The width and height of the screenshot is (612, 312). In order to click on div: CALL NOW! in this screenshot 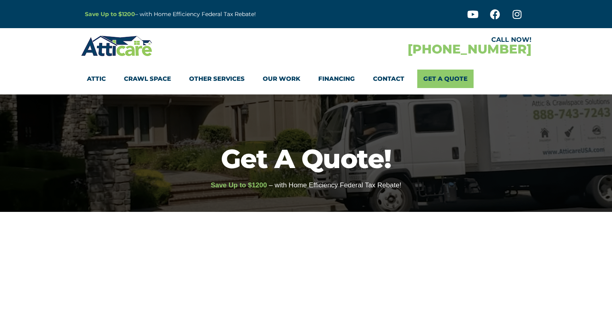, I will do `click(419, 40)`.